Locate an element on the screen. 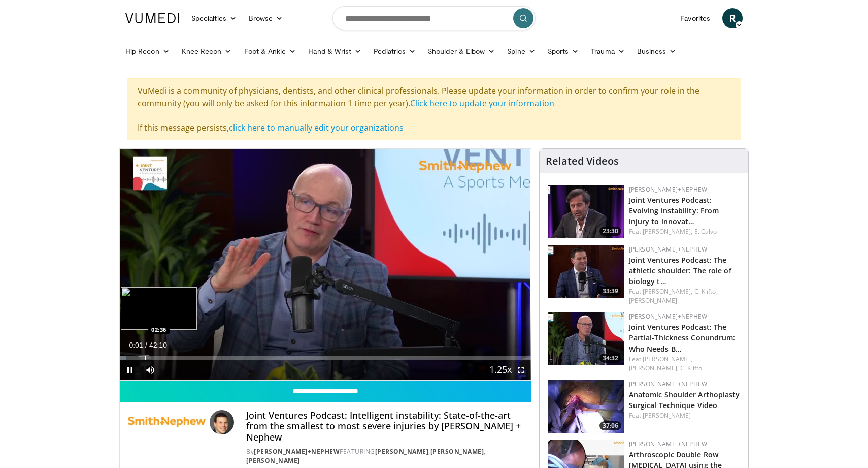  img: 5807bf09-abca-4062-84b7-711dbcc3ea56.150x105_q85_crop-smart_upscale.jpg is located at coordinates (586, 339).